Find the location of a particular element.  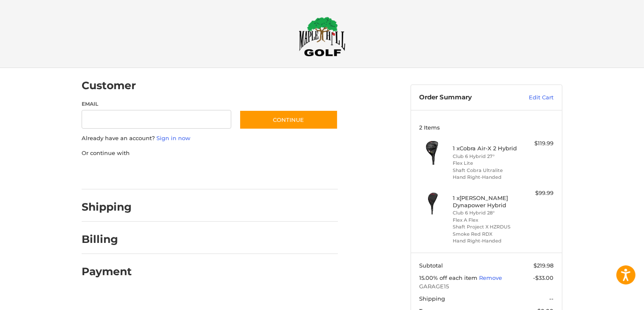

li: Club 6 Hybrid 27° is located at coordinates (485, 156).